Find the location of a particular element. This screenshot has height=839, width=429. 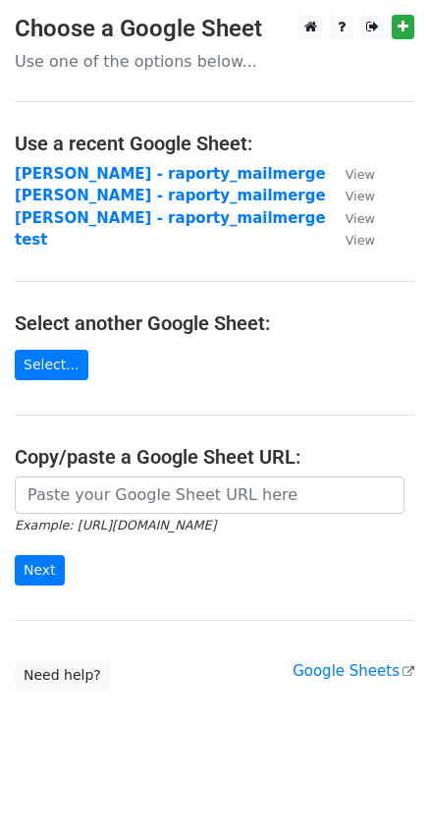

strong: test is located at coordinates (30, 240).